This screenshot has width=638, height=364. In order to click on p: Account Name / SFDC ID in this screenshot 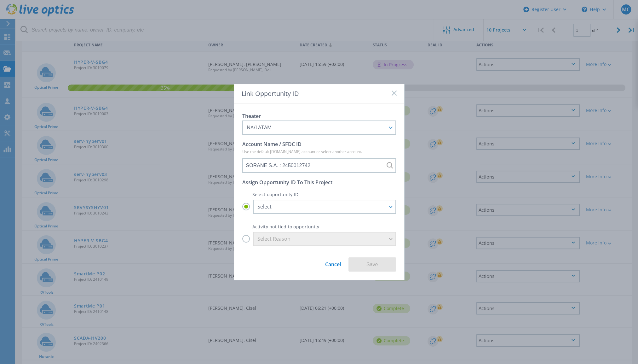, I will do `click(319, 144)`.